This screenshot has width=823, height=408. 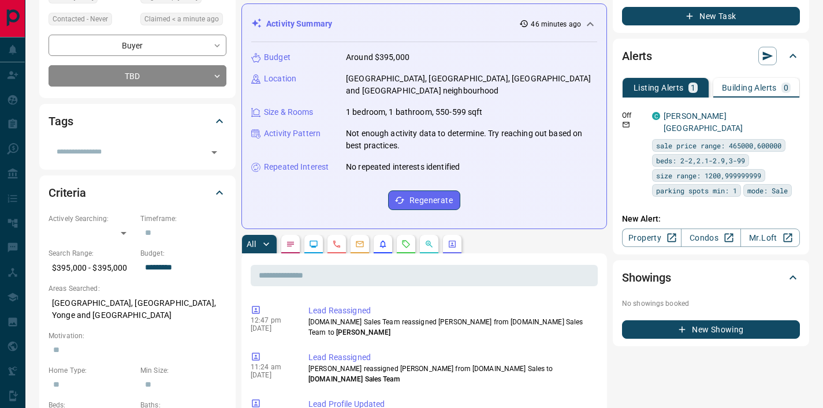 What do you see at coordinates (271, 320) in the screenshot?
I see `p: 12:47 pm` at bounding box center [271, 320].